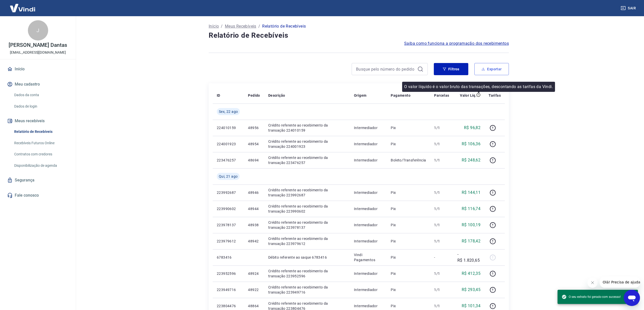 The image size is (644, 310). Describe the element at coordinates (228, 112) in the screenshot. I see `span: Sex, 22 ago` at that location.